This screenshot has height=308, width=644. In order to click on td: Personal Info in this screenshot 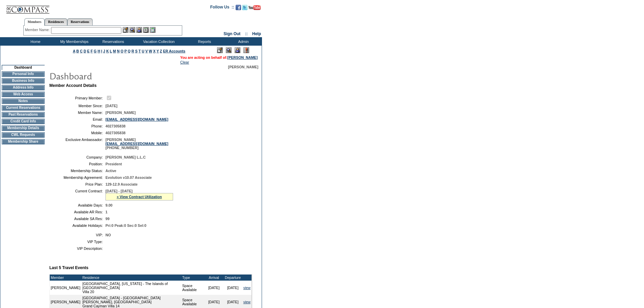, I will do `click(23, 74)`.